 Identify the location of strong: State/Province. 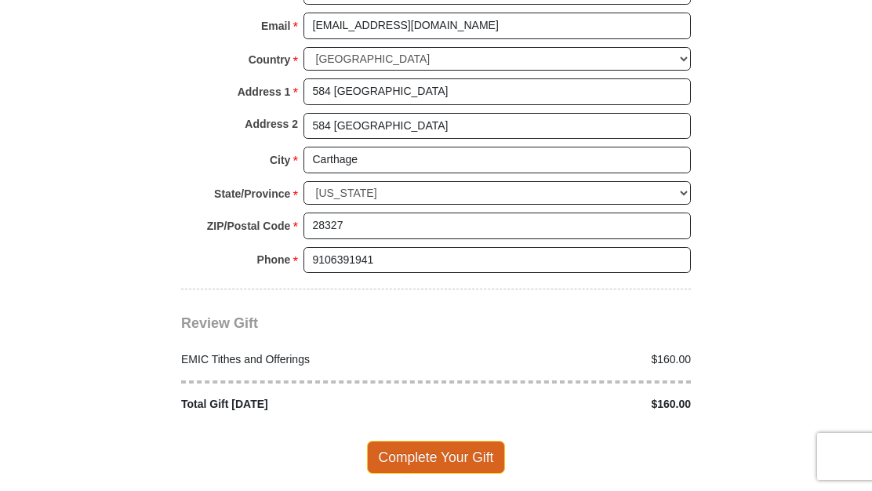
(252, 194).